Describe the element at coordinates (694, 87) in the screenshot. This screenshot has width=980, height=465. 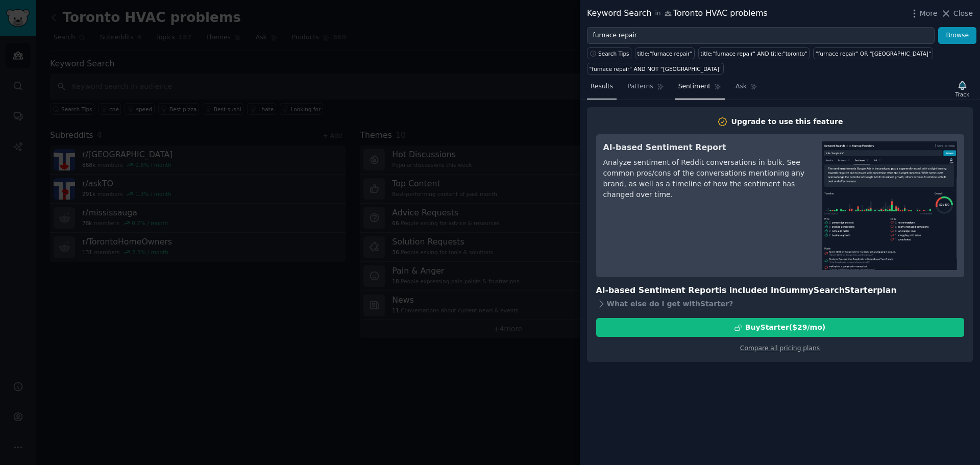
I see `span: Sentiment` at that location.